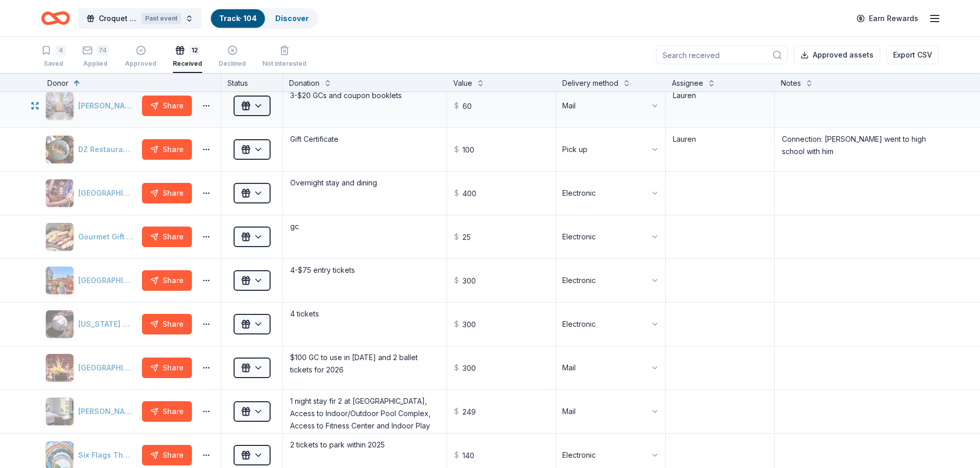  Describe the element at coordinates (140, 18) in the screenshot. I see `button: Croquet on the green FundraiserPast event` at that location.